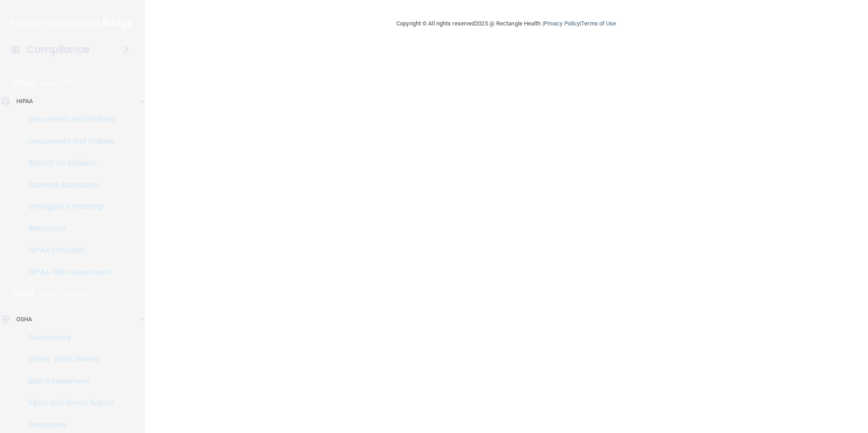 The height and width of the screenshot is (433, 868). Describe the element at coordinates (68, 381) in the screenshot. I see `p: Self-Assessment` at that location.